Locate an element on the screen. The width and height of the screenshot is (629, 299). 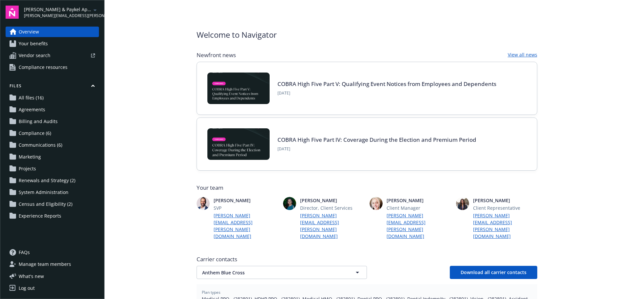
img: navigator-logo.svg is located at coordinates (12, 12).